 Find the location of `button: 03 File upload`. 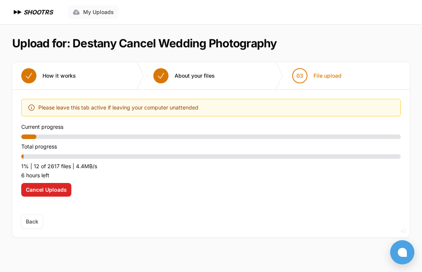

button: 03 File upload is located at coordinates (317, 76).